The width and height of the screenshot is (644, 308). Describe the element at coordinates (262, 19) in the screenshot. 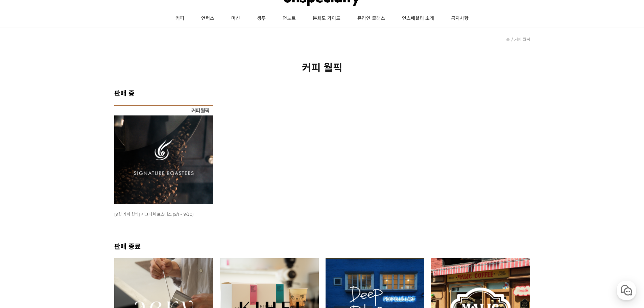

I see `a: 생두` at that location.